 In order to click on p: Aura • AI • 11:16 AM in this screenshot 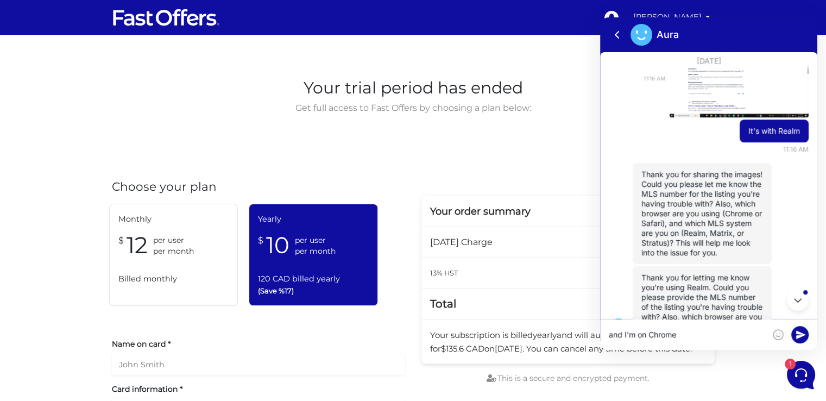, I will do `click(118, 88)`.